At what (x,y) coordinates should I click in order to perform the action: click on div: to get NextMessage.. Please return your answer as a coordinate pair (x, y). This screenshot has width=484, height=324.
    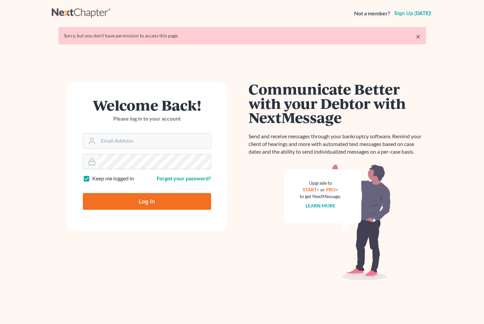
    Looking at the image, I should click on (321, 197).